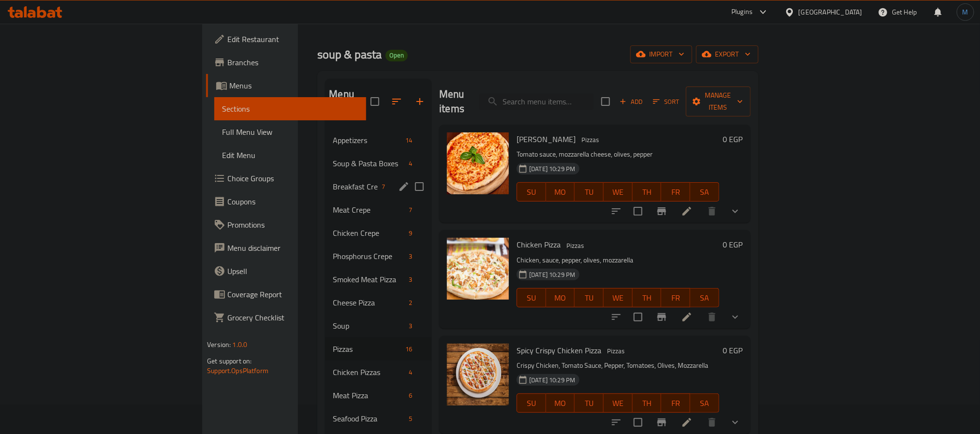  I want to click on span: M, so click(965, 12).